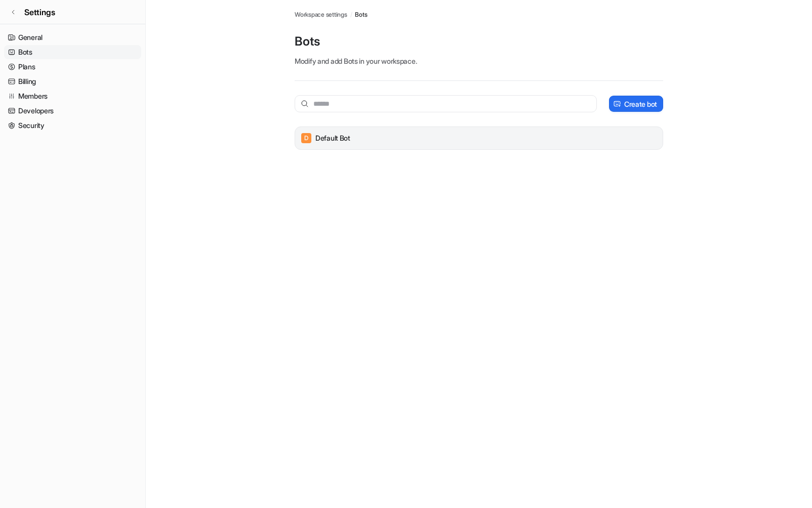 The height and width of the screenshot is (508, 812). I want to click on span: Bots, so click(361, 15).